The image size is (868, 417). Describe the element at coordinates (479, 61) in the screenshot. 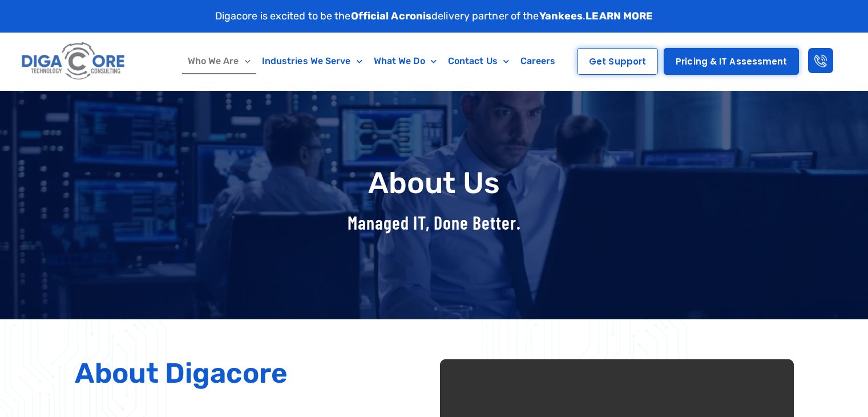

I see `a: Contact Us` at that location.